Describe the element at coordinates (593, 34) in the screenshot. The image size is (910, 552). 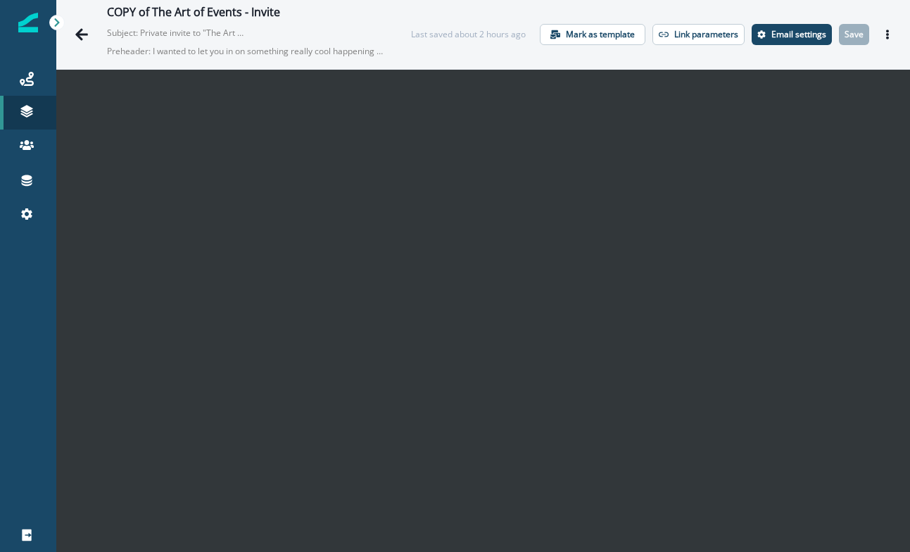
I see `button: Mark as template` at that location.